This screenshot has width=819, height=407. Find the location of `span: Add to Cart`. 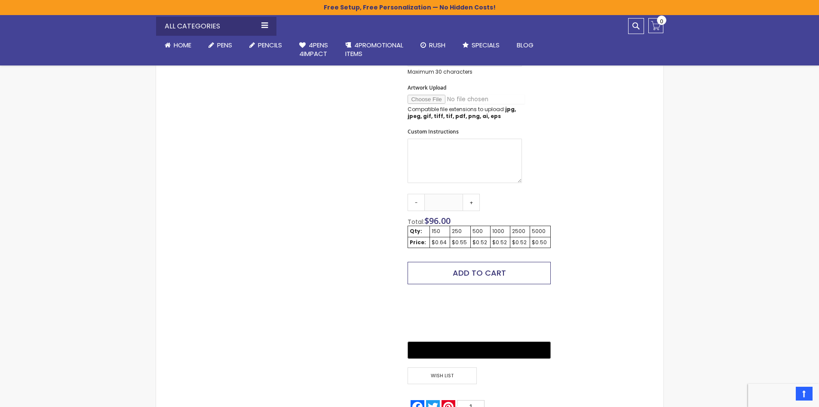

span: Add to Cart is located at coordinates (480, 272).